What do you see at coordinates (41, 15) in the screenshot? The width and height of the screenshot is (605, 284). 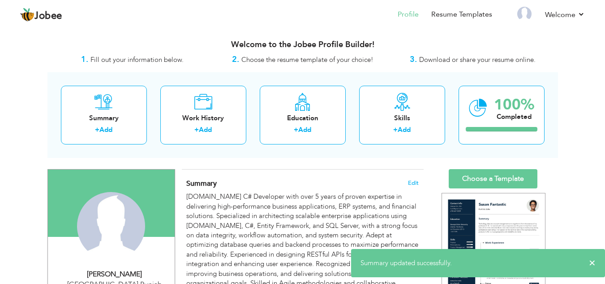 I see `a: Jobee` at bounding box center [41, 15].